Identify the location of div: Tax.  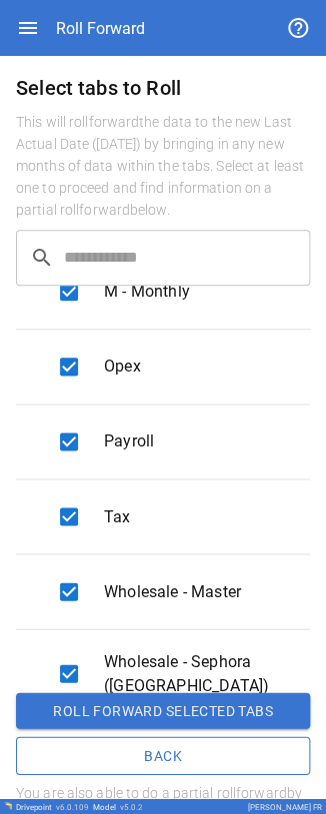
(163, 517).